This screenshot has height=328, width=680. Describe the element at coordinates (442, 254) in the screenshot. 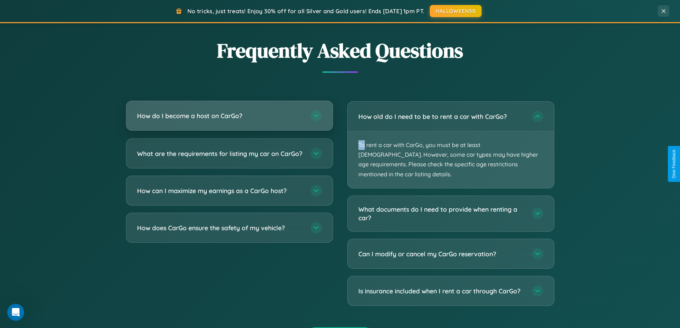

I see `h3: Can I modify or cancel my CarGo reservation?` at that location.